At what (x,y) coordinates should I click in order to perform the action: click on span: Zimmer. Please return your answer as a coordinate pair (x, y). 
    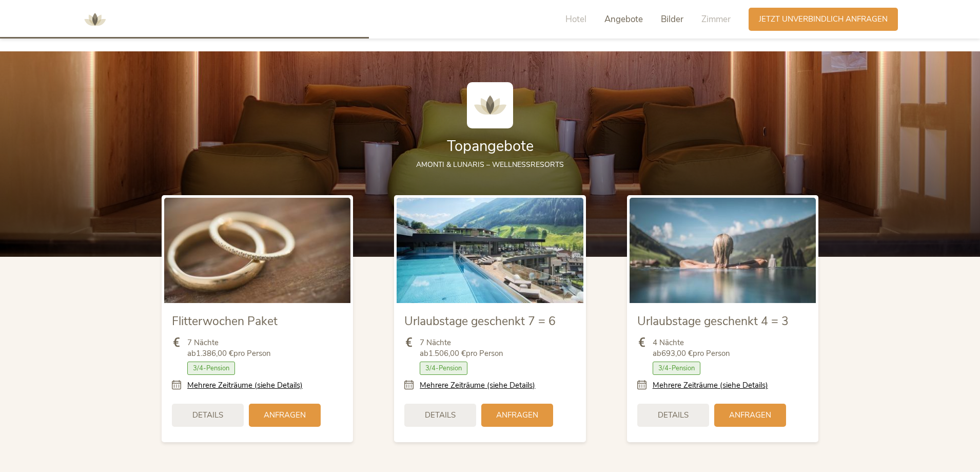
    Looking at the image, I should click on (716, 19).